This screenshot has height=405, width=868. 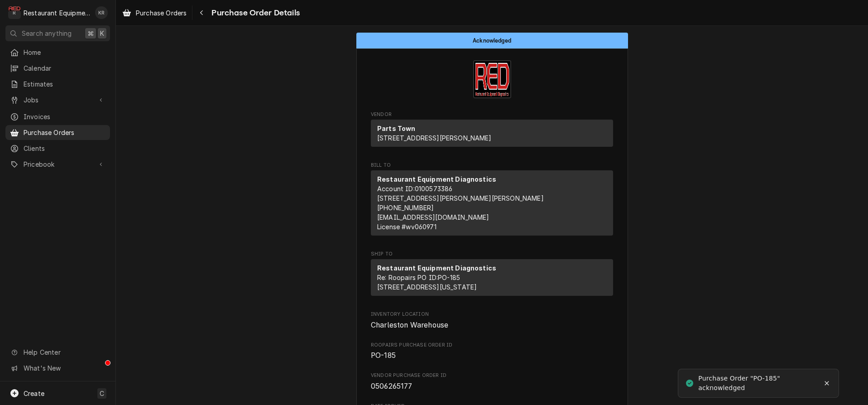 What do you see at coordinates (492, 382) in the screenshot?
I see `div: Vendor Purchase Order ID` at bounding box center [492, 382].